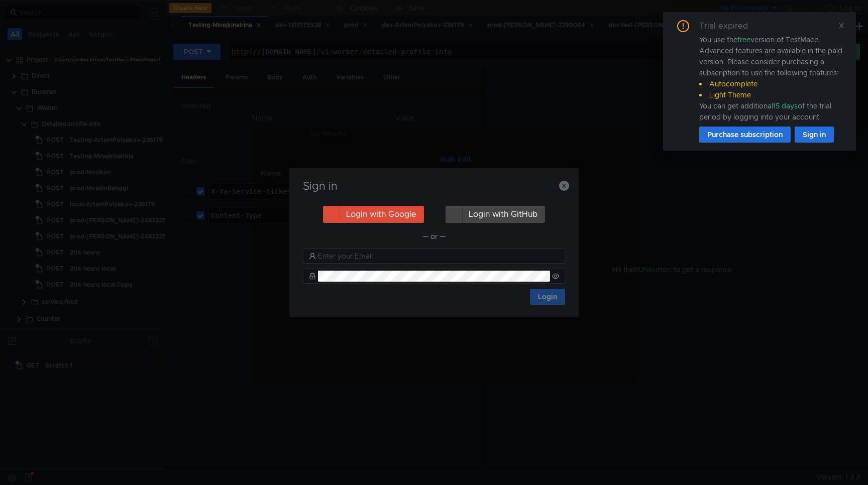  Describe the element at coordinates (771, 111) in the screenshot. I see `div: You can get additional of the trial period by logging into your account.` at that location.